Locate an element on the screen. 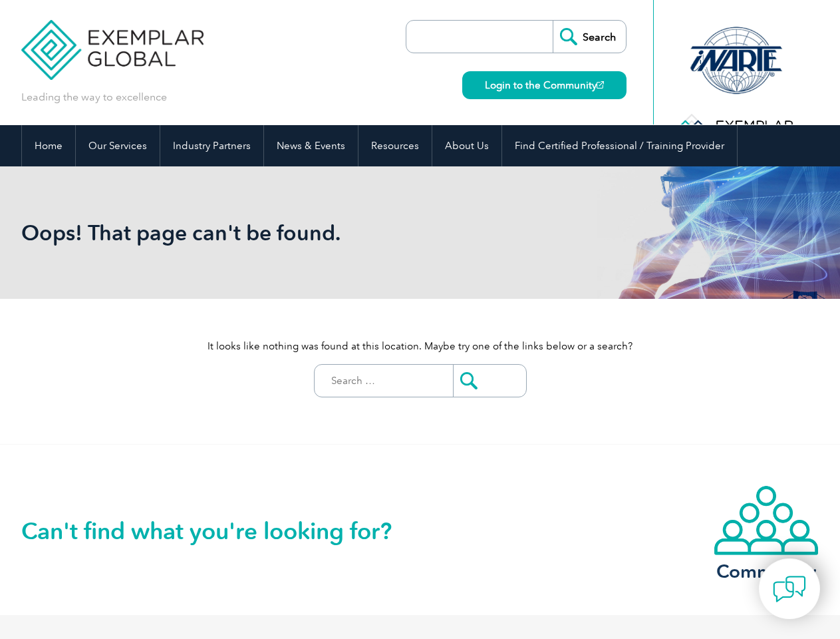 This screenshot has height=639, width=840. a: Login to the Community is located at coordinates (544, 85).